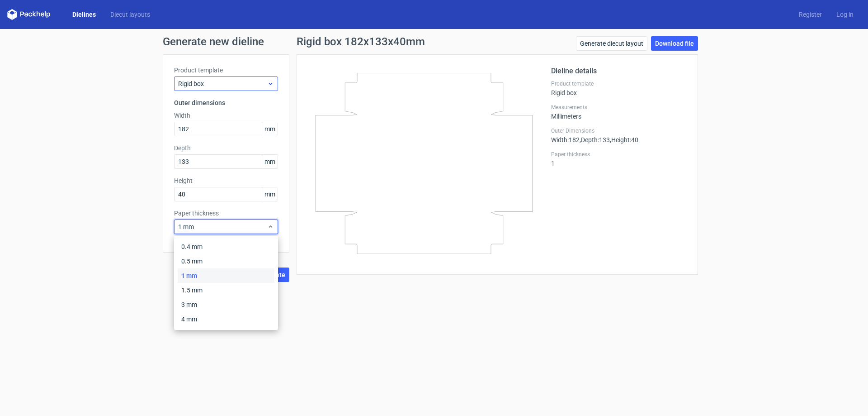 This screenshot has height=416, width=868. Describe the element at coordinates (434, 41) in the screenshot. I see `h1: Generate new dieline` at that location.